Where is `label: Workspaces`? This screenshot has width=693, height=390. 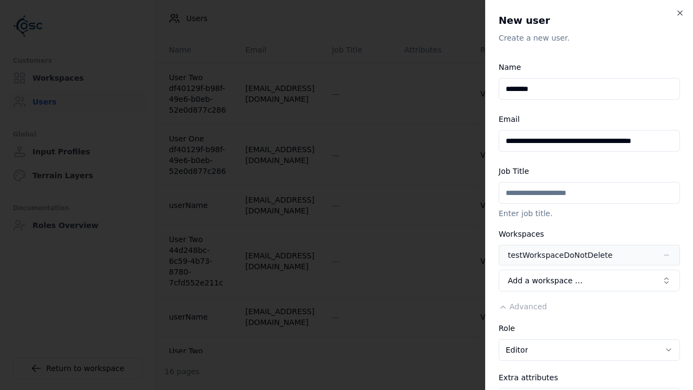
label: Workspaces is located at coordinates (521, 234).